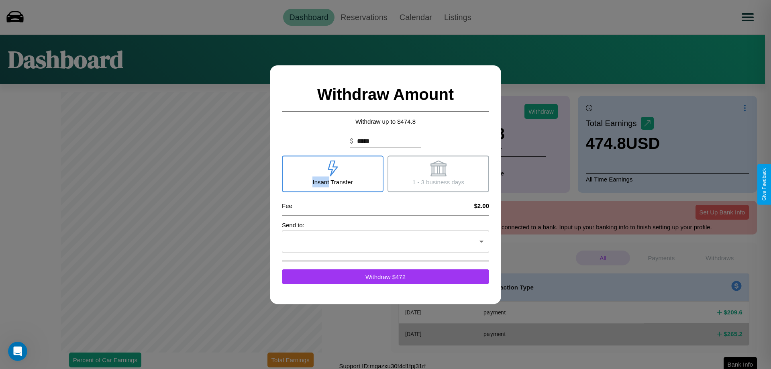 The width and height of the screenshot is (771, 369). Describe the element at coordinates (482, 205) in the screenshot. I see `h4: $2.00` at that location.